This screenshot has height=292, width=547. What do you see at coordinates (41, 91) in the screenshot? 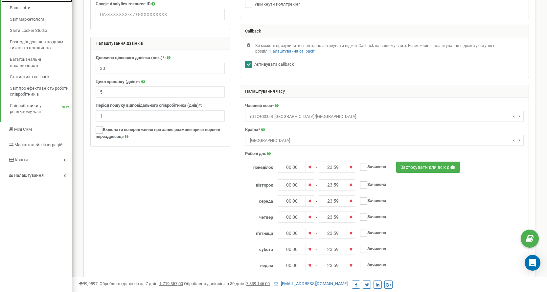
I see `a: Звіт про ефективність роботи співробітників` at bounding box center [41, 91].